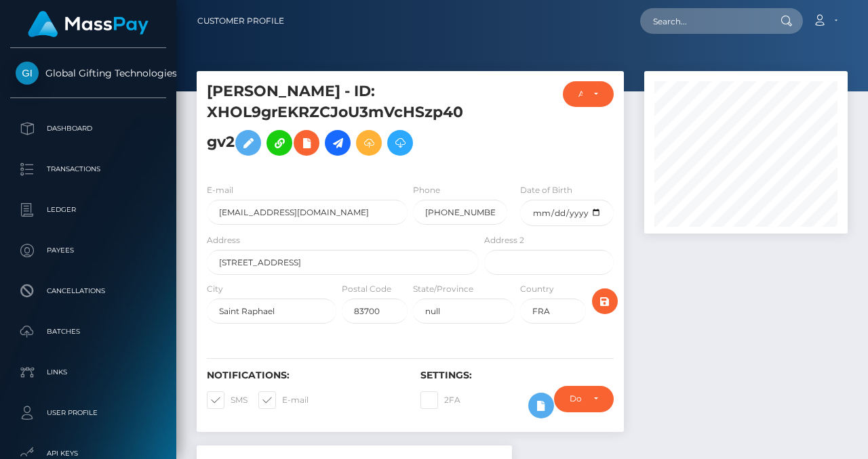  I want to click on p: User Profile, so click(88, 413).